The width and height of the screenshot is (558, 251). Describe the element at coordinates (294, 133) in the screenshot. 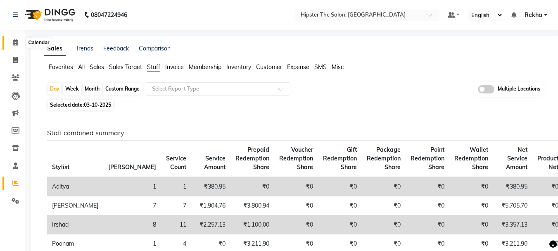

I see `h6: Staff combined summary` at that location.